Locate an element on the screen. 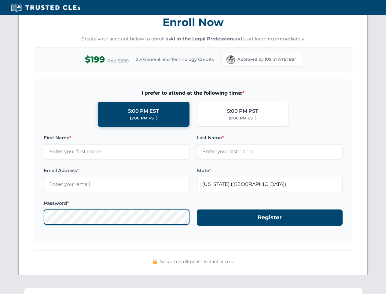 The height and width of the screenshot is (294, 386). button: Register is located at coordinates (270, 217).